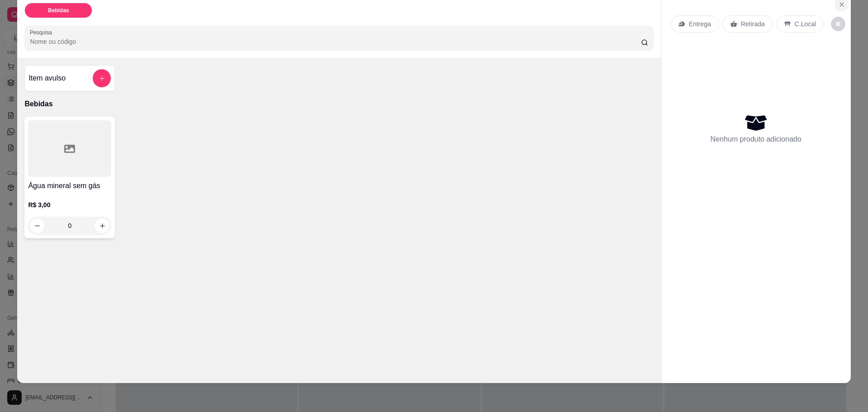  What do you see at coordinates (102, 78) in the screenshot?
I see `button: add-separate-item` at bounding box center [102, 78].